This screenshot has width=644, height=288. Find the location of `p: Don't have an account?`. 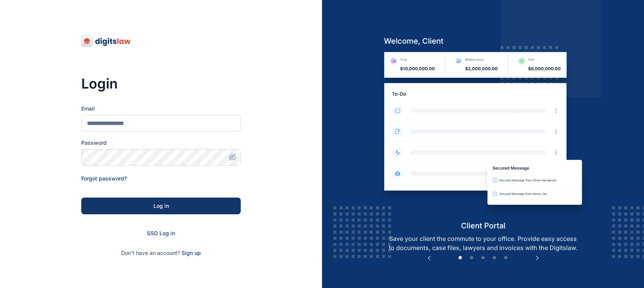

p: Don't have an account? is located at coordinates (161, 253).